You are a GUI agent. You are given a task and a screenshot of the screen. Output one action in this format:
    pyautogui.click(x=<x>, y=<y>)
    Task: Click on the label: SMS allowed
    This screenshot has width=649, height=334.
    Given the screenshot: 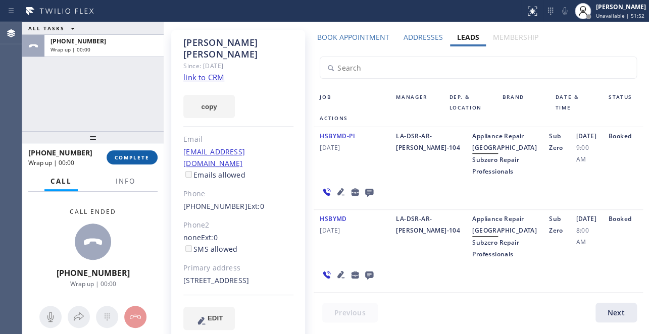 What is the action you would take?
    pyautogui.click(x=210, y=249)
    